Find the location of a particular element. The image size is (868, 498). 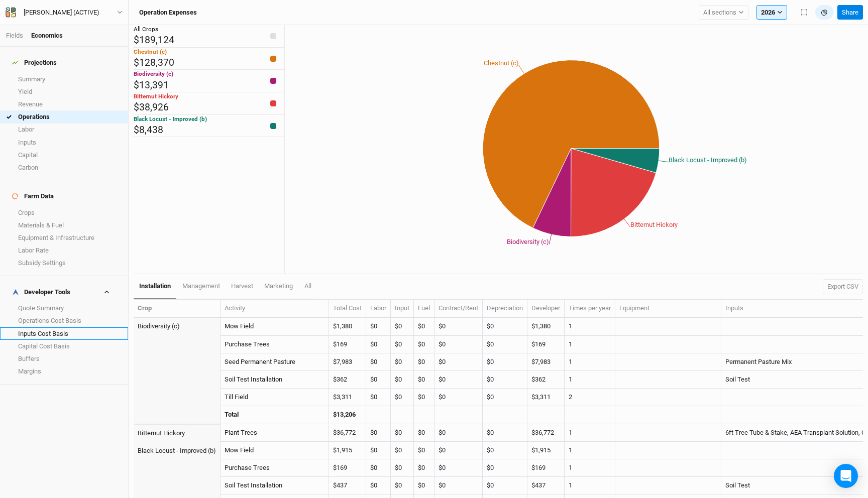

div: Projections is located at coordinates (34, 63).